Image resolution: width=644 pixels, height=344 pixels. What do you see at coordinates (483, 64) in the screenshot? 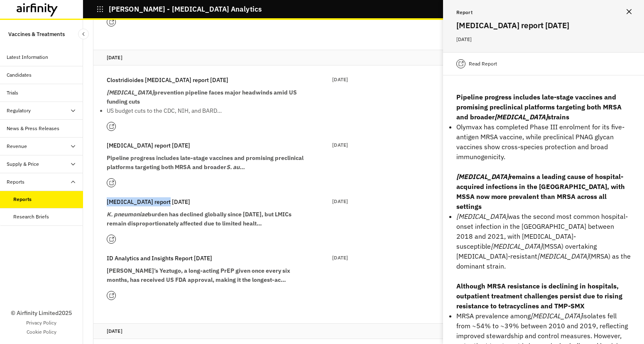
I see `p: Read Report` at bounding box center [483, 64].